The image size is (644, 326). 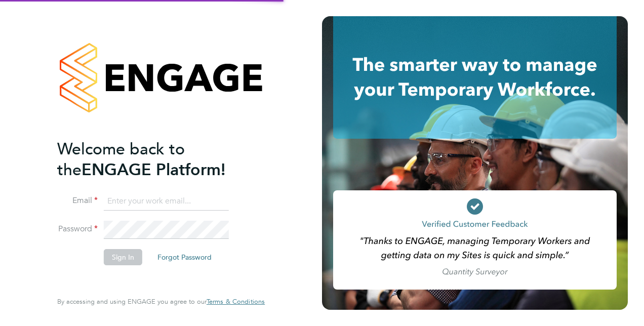 What do you see at coordinates (78, 229) in the screenshot?
I see `label: Password` at bounding box center [78, 229].